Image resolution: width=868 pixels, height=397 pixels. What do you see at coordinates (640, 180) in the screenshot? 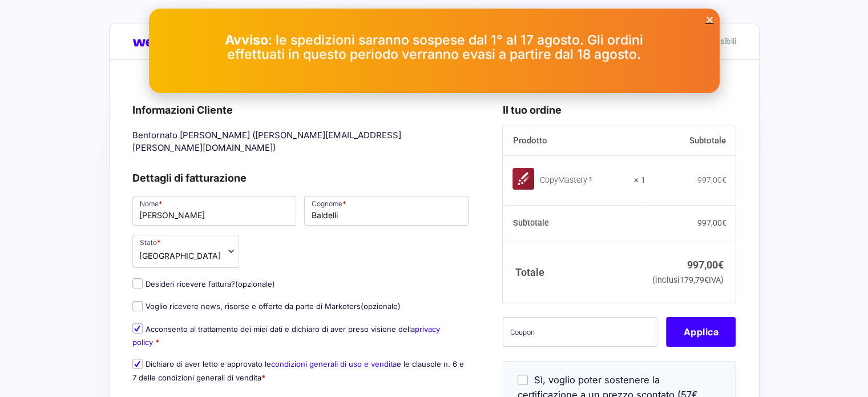
I see `strong: × 1` at bounding box center [640, 180].